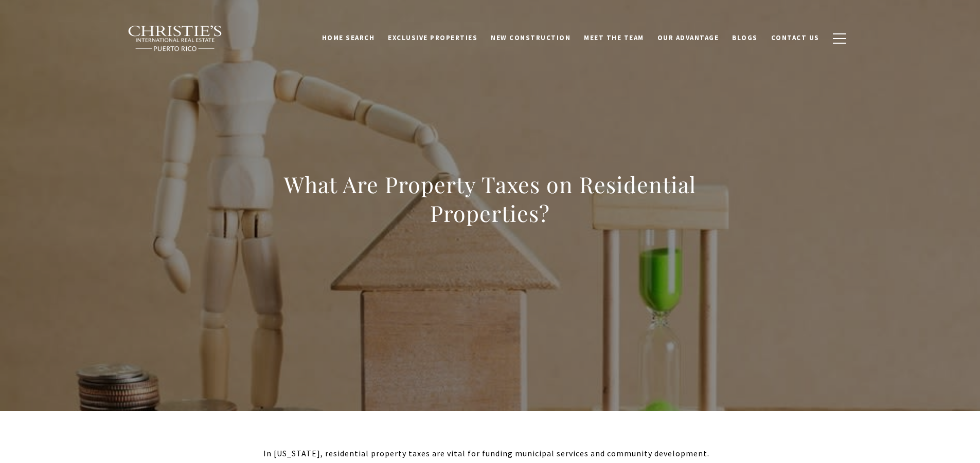  Describe the element at coordinates (745, 38) in the screenshot. I see `a: Blogs` at that location.